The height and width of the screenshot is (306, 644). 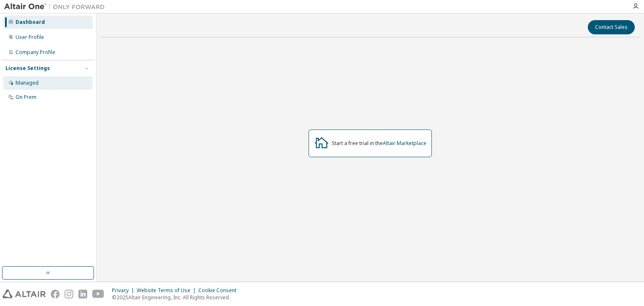 I want to click on div: On Prem, so click(x=26, y=97).